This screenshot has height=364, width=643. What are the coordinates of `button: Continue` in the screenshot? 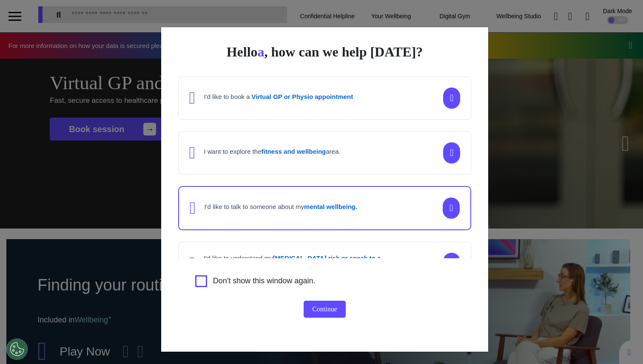 It's located at (324, 309).